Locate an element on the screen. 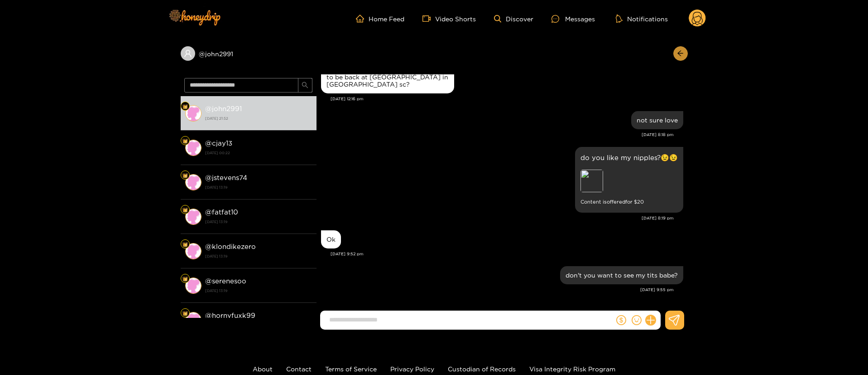  div: Ok is located at coordinates (331, 239).